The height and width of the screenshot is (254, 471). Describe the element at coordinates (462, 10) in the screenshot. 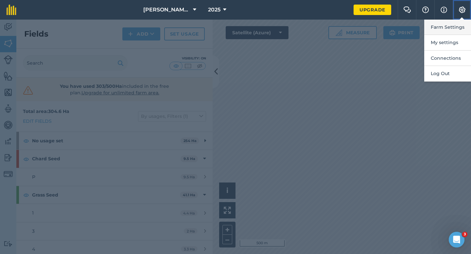

I see `img: A cog icon` at that location.